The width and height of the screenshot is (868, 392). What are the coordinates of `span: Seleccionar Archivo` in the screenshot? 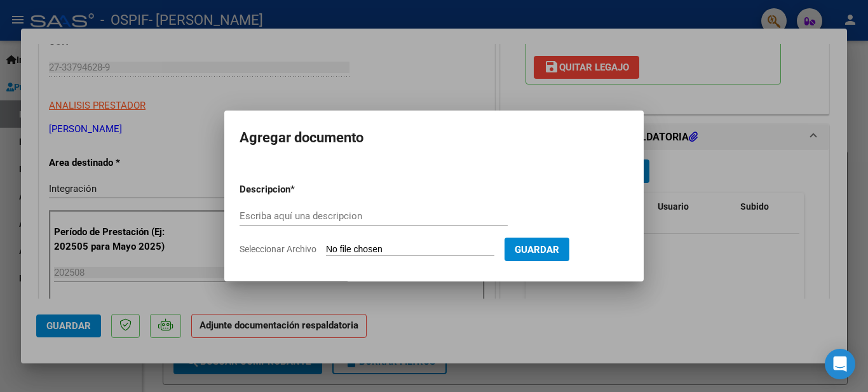 It's located at (278, 249).